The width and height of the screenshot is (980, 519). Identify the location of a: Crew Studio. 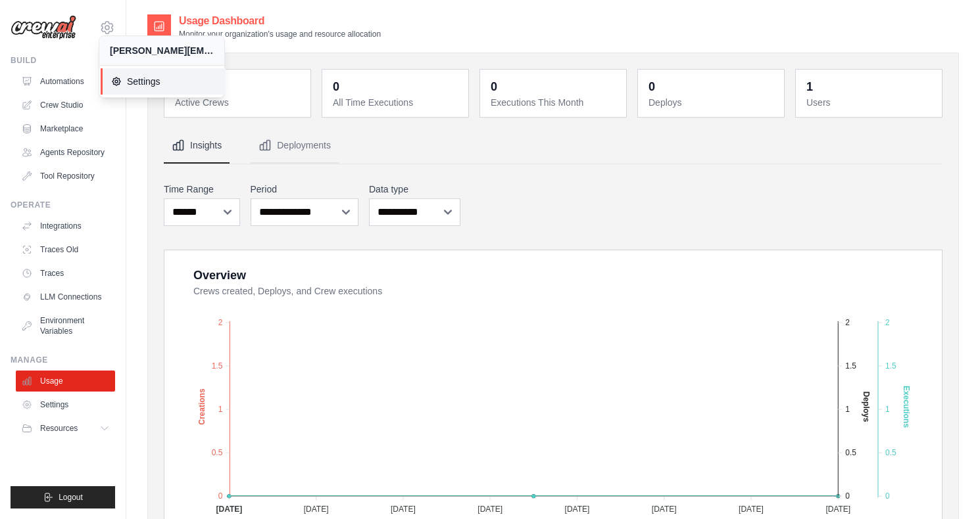
(65, 105).